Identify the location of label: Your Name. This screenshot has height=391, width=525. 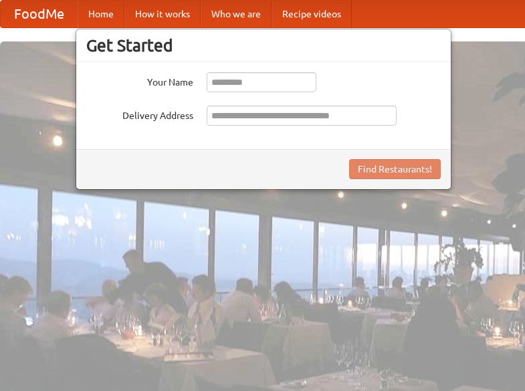
(140, 80).